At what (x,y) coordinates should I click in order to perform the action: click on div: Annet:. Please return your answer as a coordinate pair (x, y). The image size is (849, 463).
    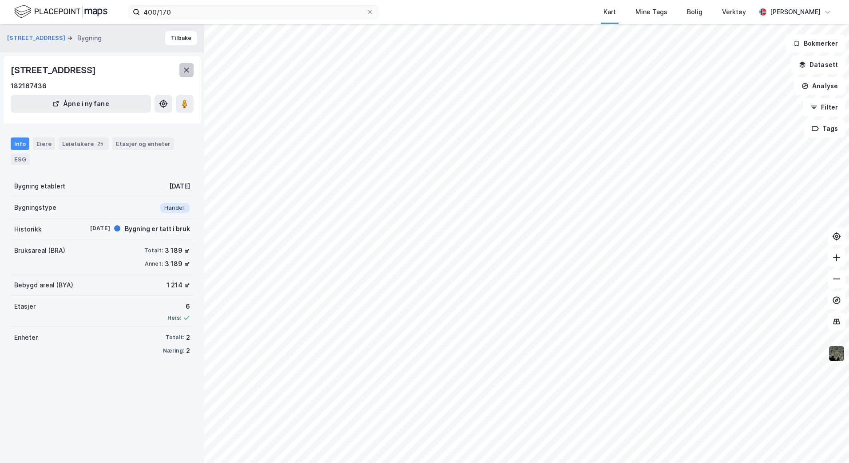
    Looking at the image, I should click on (154, 264).